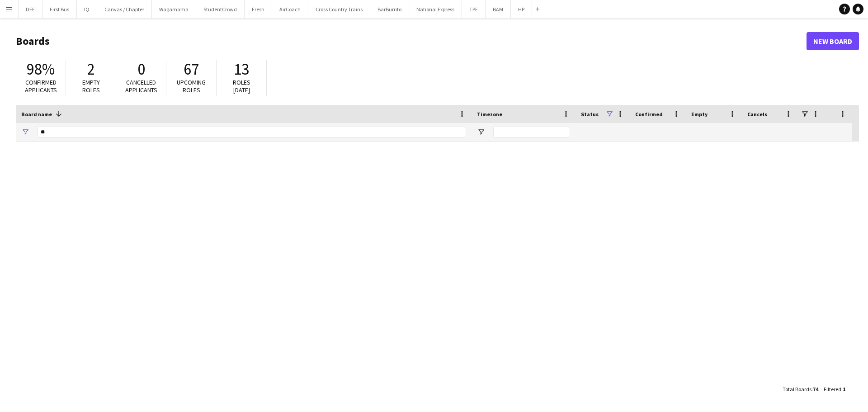  I want to click on span: 98%, so click(41, 69).